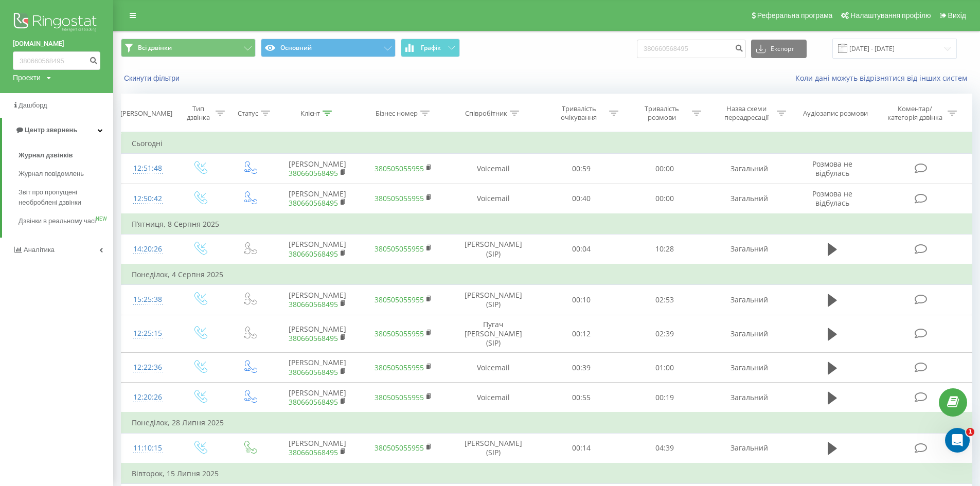 The width and height of the screenshot is (980, 486). What do you see at coordinates (581, 198) in the screenshot?
I see `td: 00:40` at bounding box center [581, 198].